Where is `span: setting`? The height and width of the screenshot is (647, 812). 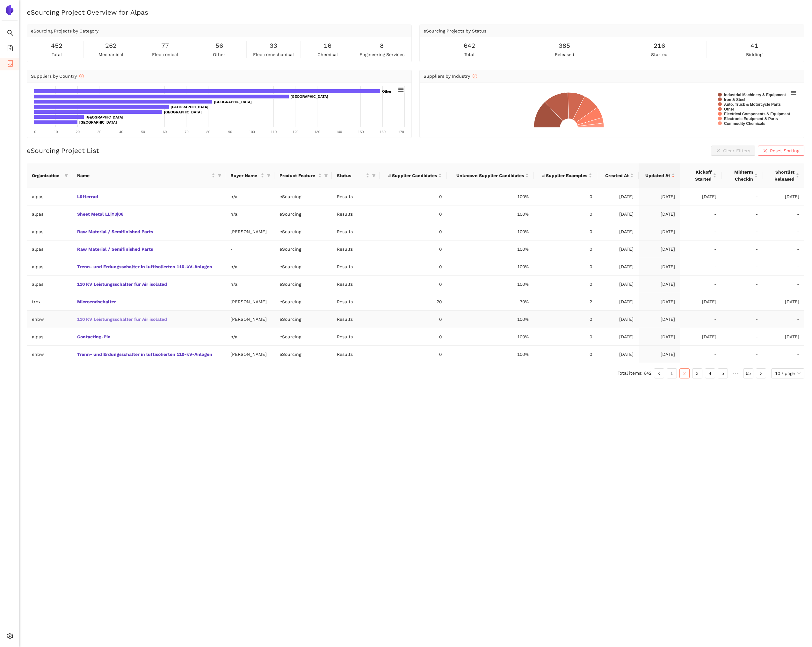 span: setting is located at coordinates (10, 637).